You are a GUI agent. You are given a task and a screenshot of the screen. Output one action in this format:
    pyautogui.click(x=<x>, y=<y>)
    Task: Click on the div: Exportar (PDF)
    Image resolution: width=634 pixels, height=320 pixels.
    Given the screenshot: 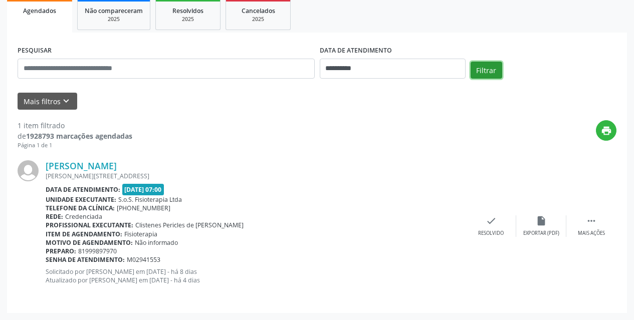 What is the action you would take?
    pyautogui.click(x=541, y=233)
    